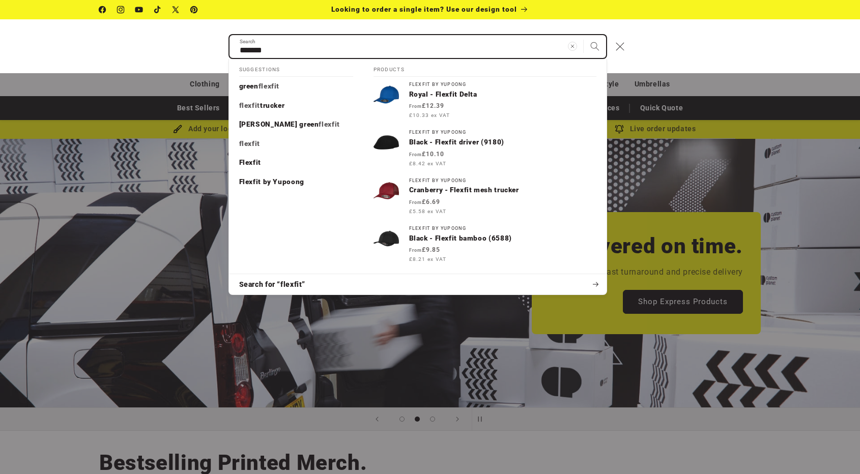  I want to click on a: green flexfit, so click(296, 86).